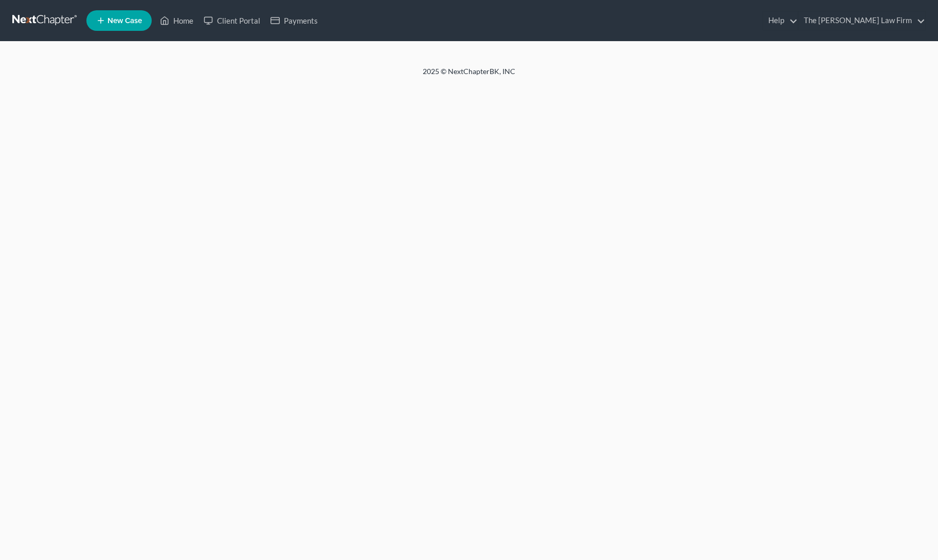 This screenshot has height=560, width=938. Describe the element at coordinates (119, 21) in the screenshot. I see `new-legal-case-button: New Case` at that location.